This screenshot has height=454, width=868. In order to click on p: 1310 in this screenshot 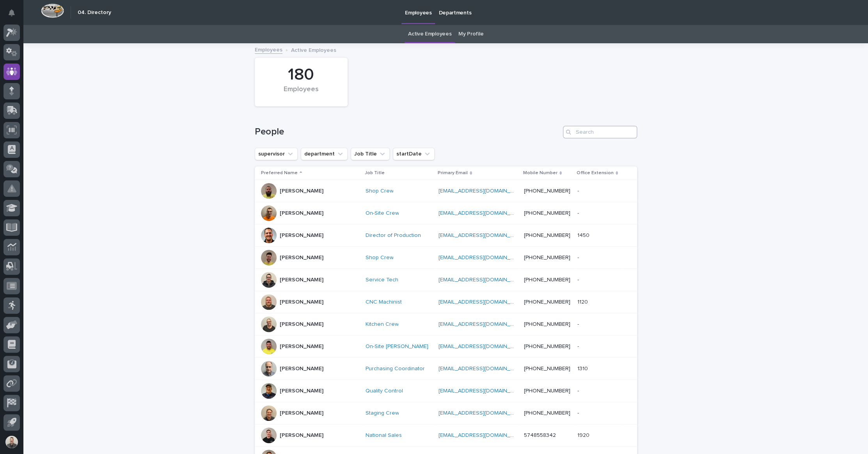, I will do `click(584, 368)`.